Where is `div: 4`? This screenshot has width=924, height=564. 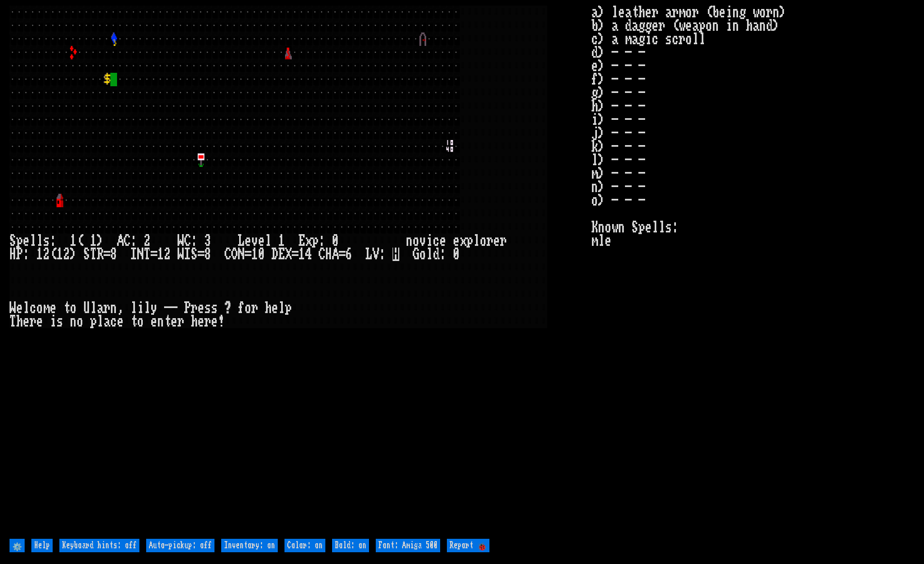 div: 4 is located at coordinates (309, 254).